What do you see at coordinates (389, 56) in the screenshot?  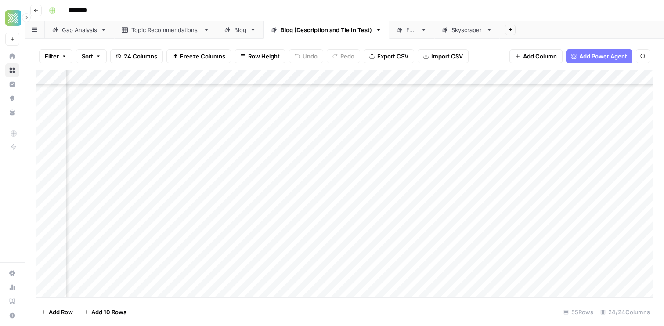 I see `button: Export CSV` at bounding box center [389, 56].